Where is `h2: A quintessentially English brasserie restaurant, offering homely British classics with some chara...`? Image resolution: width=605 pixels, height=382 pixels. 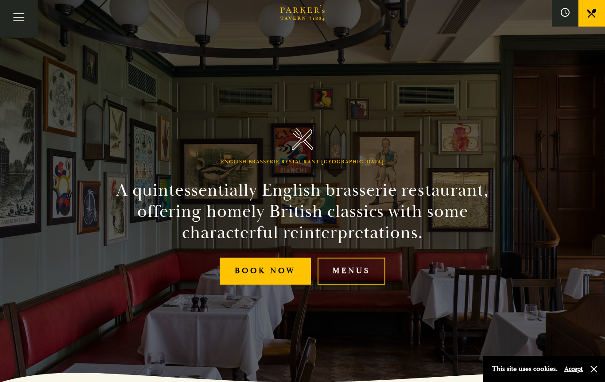 h2: A quintessentially English brasserie restaurant, offering homely British classics with some chara... is located at coordinates (303, 212).